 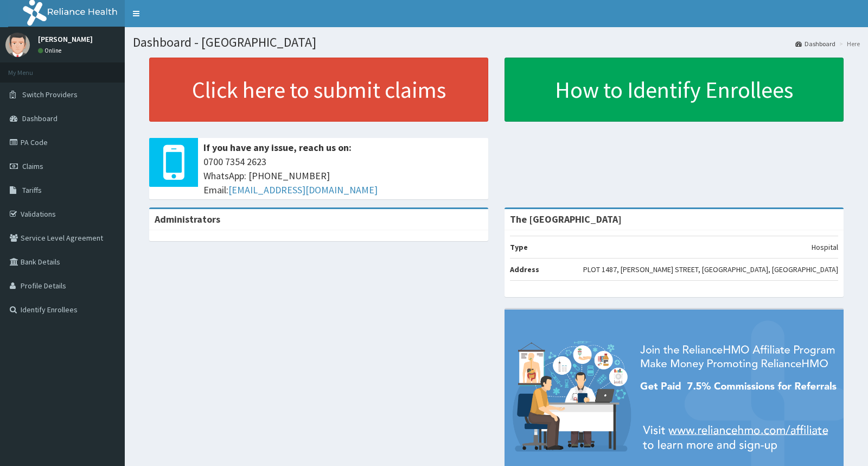 I want to click on span: Dashboard, so click(x=40, y=119).